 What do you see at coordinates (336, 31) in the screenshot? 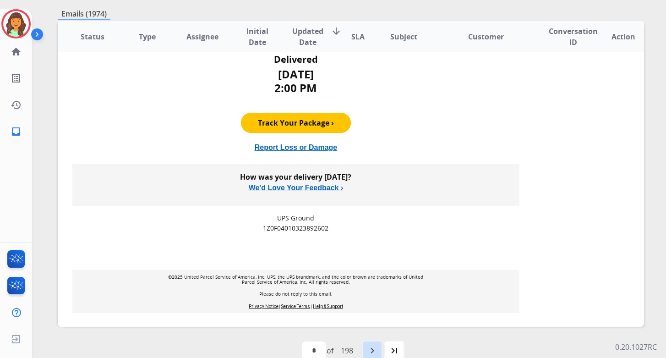
I see `mat-icon: arrow_downward` at bounding box center [336, 31].